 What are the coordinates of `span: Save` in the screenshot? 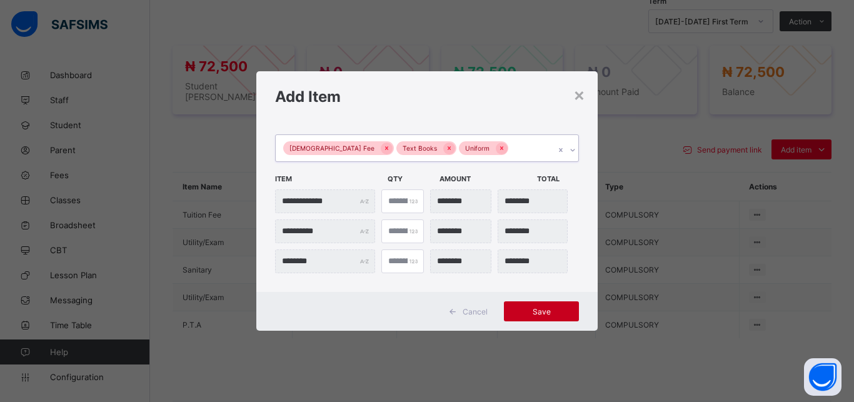 It's located at (541, 311).